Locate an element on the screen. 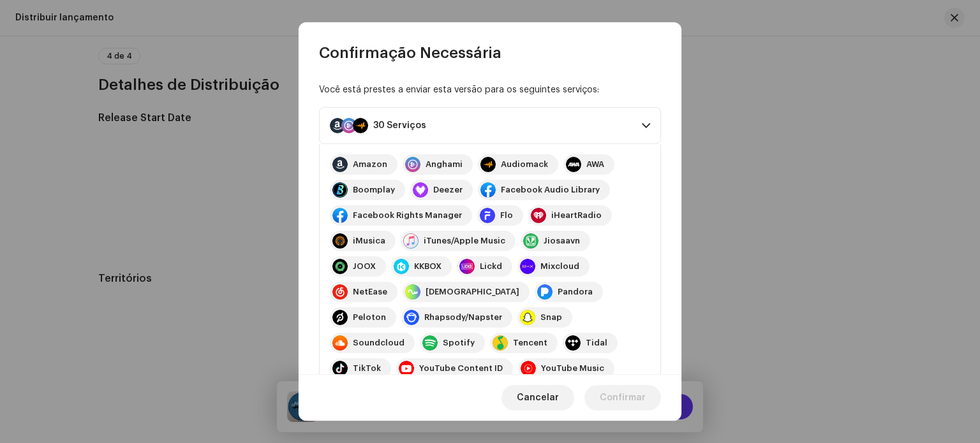  div: 30 Serviços is located at coordinates (399, 126).